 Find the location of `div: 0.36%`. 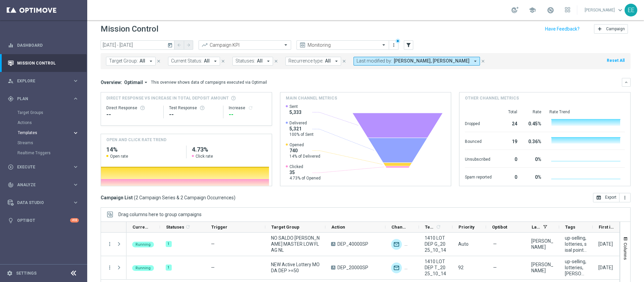

div: 0.36% is located at coordinates (533, 141).